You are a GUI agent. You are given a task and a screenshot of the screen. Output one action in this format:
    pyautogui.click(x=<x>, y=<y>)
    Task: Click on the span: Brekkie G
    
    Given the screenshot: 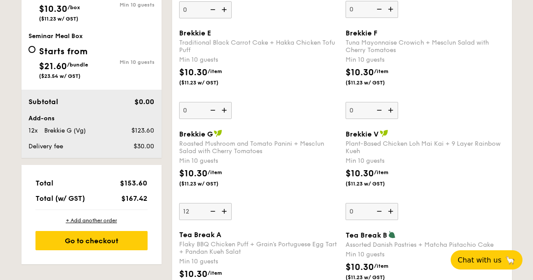 What is the action you would take?
    pyautogui.click(x=196, y=134)
    